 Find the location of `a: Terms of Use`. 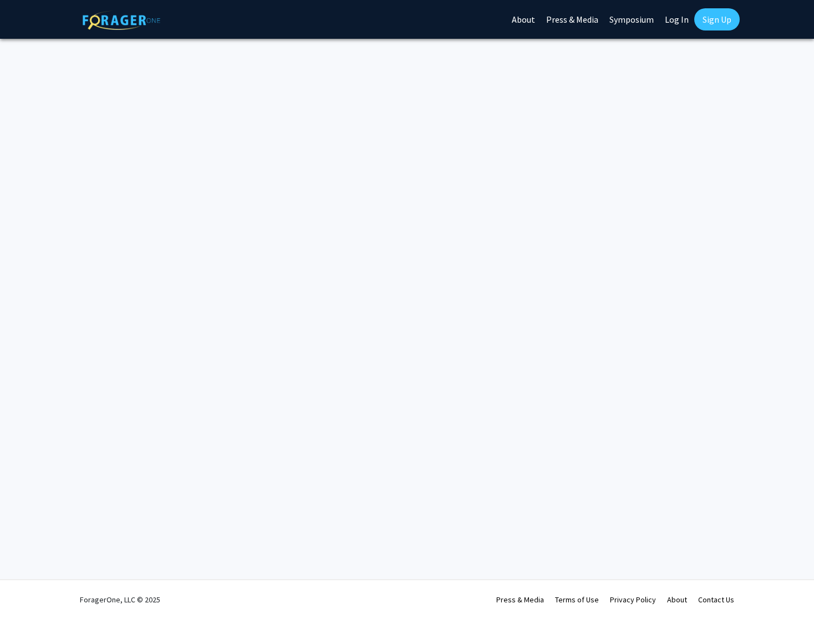

a: Terms of Use is located at coordinates (577, 600).